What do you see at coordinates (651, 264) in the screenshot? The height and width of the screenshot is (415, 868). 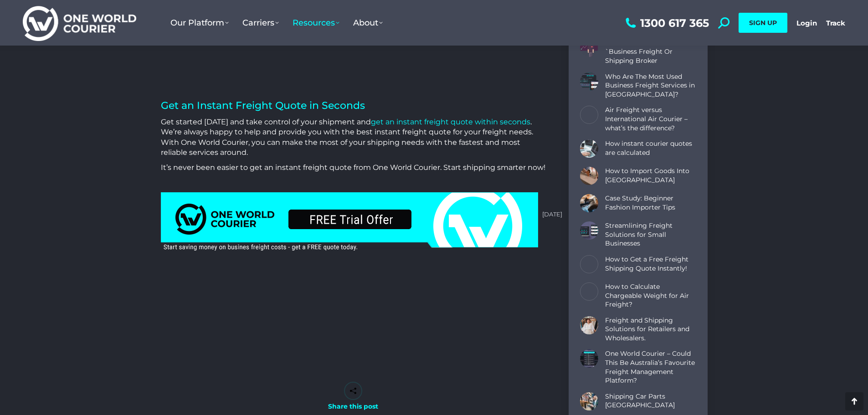 I see `a: How to Get a Free Freight Shipping Quote Instantly!` at bounding box center [651, 264].